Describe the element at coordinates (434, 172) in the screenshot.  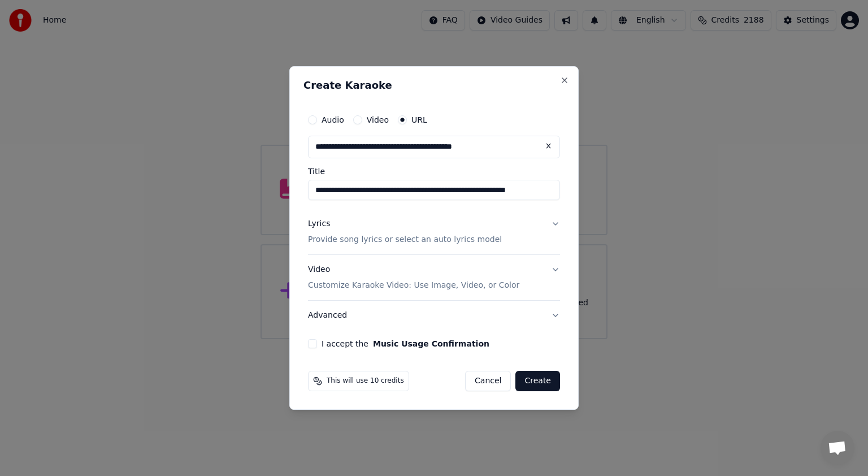
I see `label: Title` at that location.